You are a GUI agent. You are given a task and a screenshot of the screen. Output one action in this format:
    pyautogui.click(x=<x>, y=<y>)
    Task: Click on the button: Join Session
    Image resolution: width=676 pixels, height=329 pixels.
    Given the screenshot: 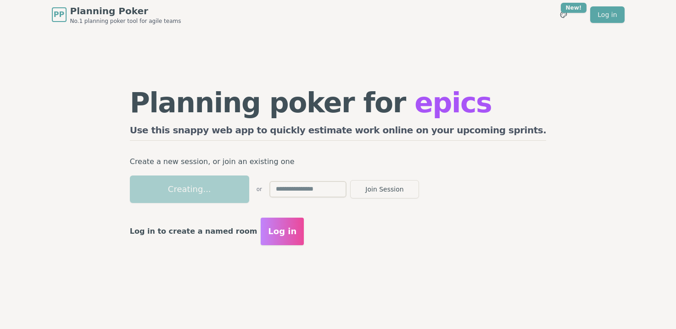 What is the action you would take?
    pyautogui.click(x=385, y=190)
    